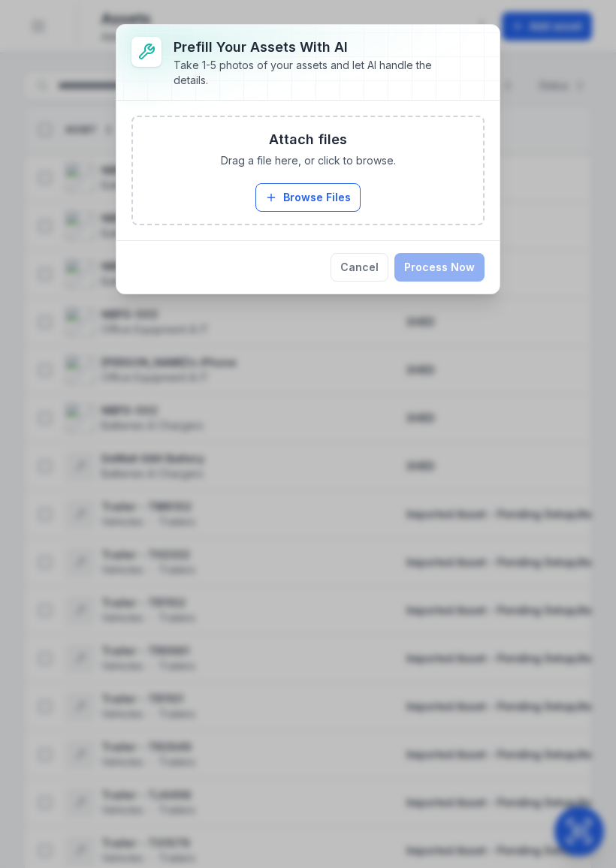 Image resolution: width=616 pixels, height=868 pixels. What do you see at coordinates (317, 47) in the screenshot?
I see `h3: Prefill Your Assets with AI` at bounding box center [317, 47].